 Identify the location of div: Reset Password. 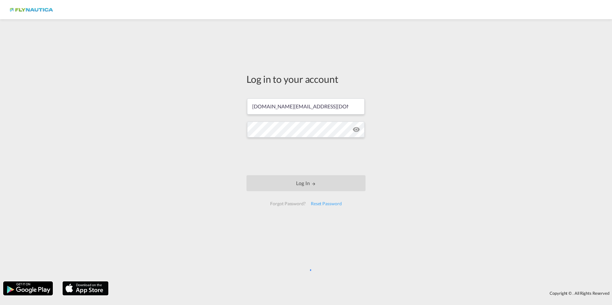
(326, 204).